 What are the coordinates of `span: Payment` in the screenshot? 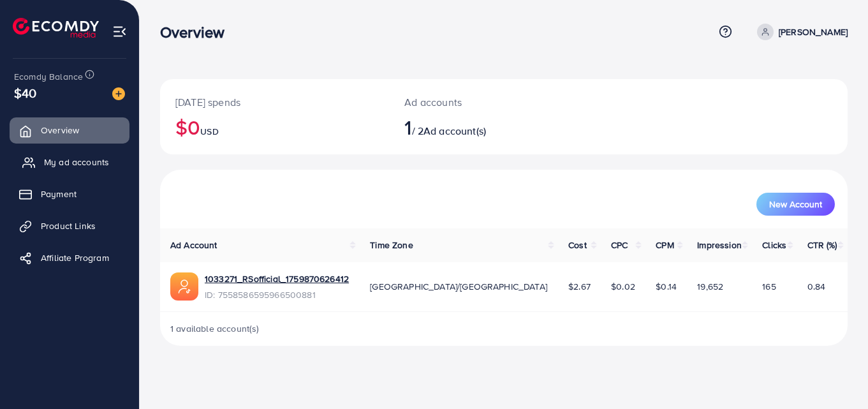 It's located at (59, 194).